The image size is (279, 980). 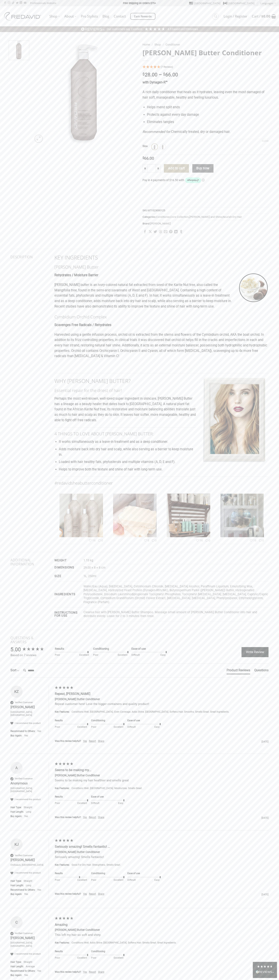 I want to click on div: Report, so click(x=92, y=972).